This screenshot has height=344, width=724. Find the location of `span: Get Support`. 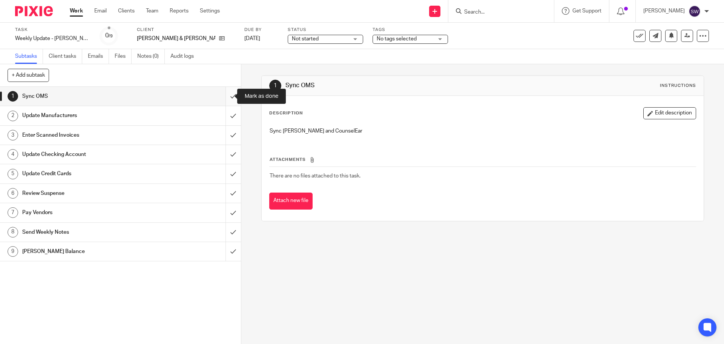

span: Get Support is located at coordinates (587, 11).